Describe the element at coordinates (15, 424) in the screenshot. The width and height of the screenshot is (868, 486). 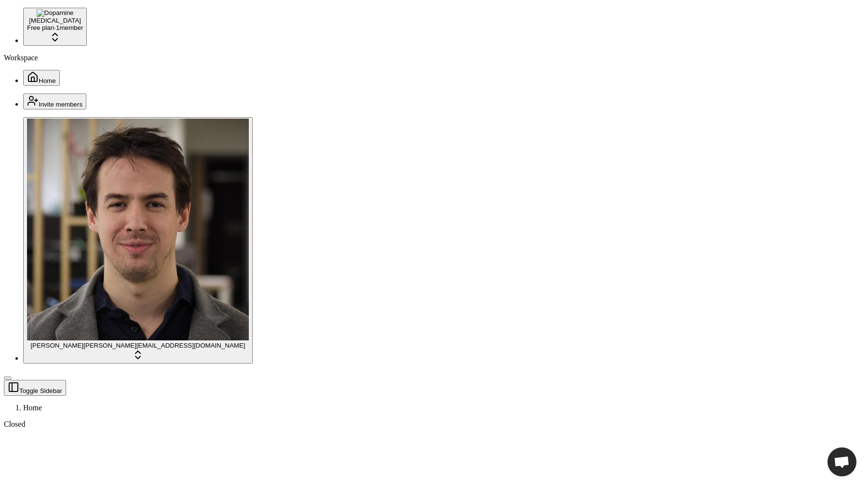
I see `span: Closed` at that location.